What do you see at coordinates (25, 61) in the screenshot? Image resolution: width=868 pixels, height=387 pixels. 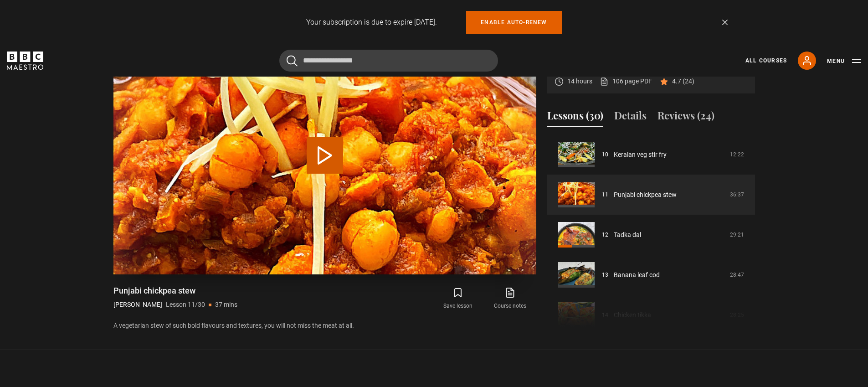 I see `svg: BBC Maestro` at bounding box center [25, 61].